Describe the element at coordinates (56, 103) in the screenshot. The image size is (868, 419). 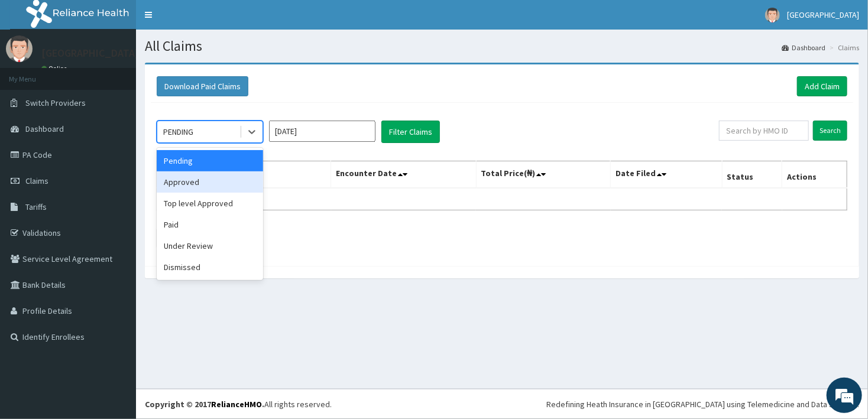
I see `span: Switch Providers` at that location.